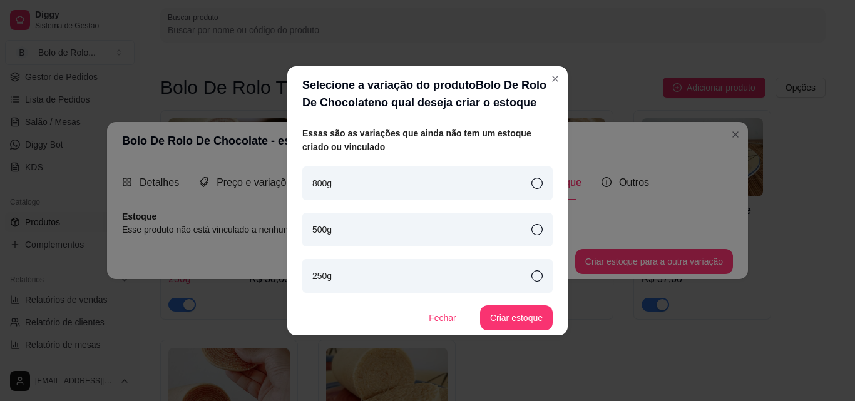 The width and height of the screenshot is (855, 401). Describe the element at coordinates (555, 79) in the screenshot. I see `button: Close` at that location.